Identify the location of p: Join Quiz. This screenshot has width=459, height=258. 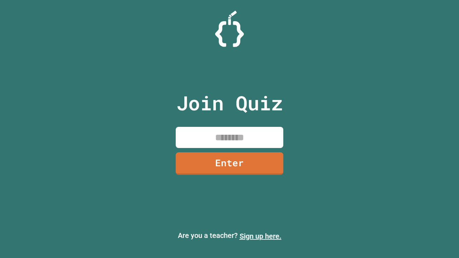
(229, 103).